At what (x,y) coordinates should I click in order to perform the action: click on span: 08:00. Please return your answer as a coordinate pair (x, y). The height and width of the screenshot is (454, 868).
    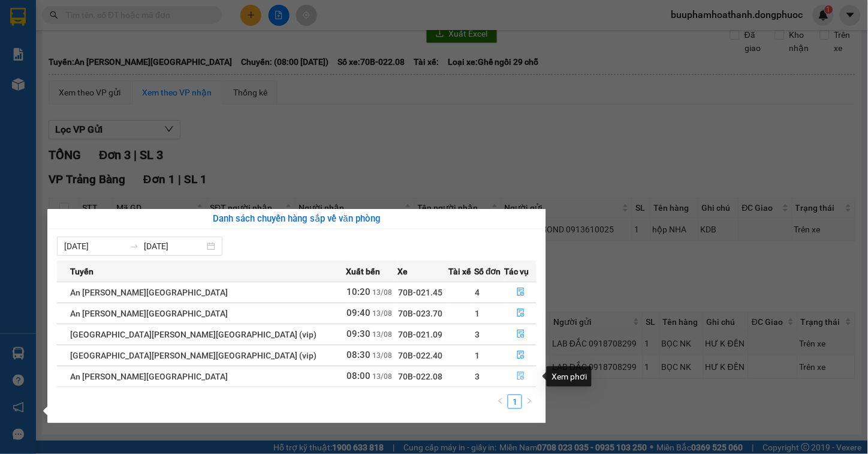
    Looking at the image, I should click on (359, 376).